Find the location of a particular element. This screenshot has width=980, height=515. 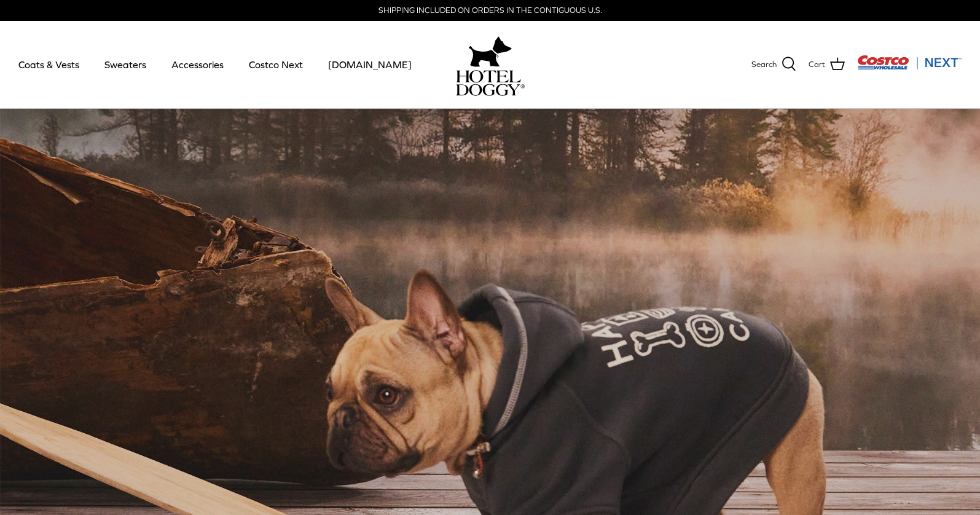

img: hoteldoggy.com is located at coordinates (490, 51).